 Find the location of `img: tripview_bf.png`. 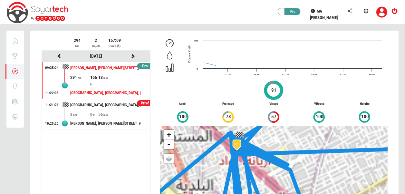

img: tripview_bf.png is located at coordinates (240, 137).